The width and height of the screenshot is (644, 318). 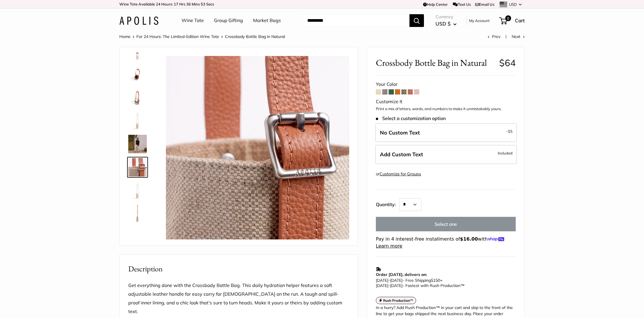 What do you see at coordinates (446, 155) in the screenshot?
I see `label: Add Custom Text` at bounding box center [446, 155].